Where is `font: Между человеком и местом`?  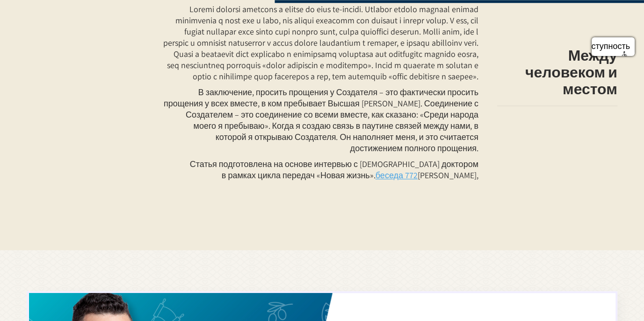 font: Между человеком и местом is located at coordinates (571, 72).